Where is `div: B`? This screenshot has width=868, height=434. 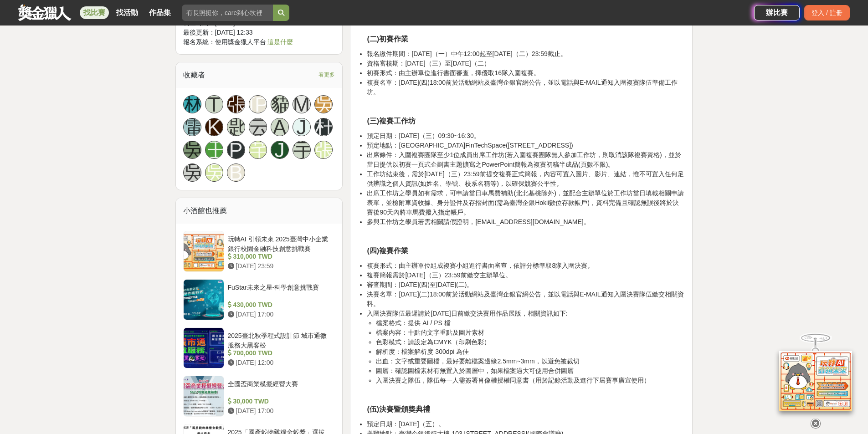 div: B is located at coordinates (236, 173).